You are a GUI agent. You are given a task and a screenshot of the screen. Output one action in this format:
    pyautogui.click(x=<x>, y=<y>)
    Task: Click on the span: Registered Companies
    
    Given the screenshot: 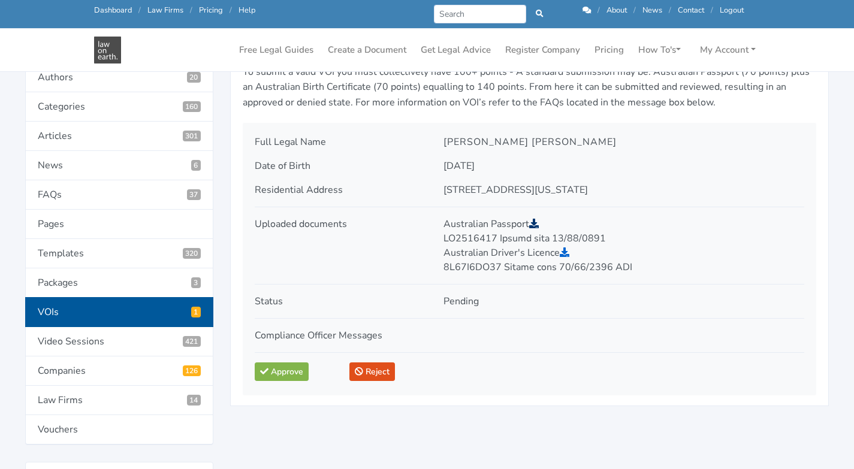 What is the action you would take?
    pyautogui.click(x=192, y=371)
    